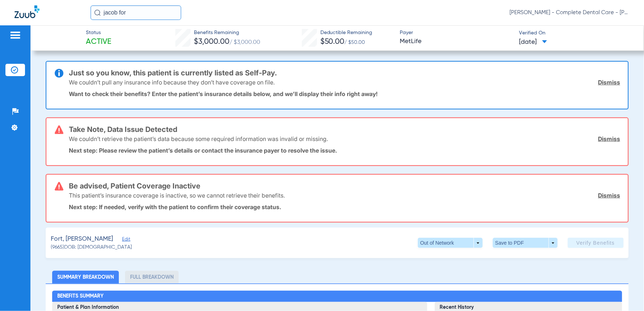  What do you see at coordinates (456, 32) in the screenshot?
I see `span: Payer` at bounding box center [456, 32].